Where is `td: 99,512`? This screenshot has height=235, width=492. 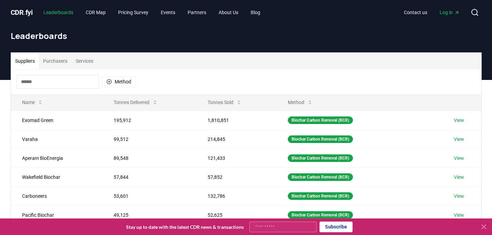 td: 99,512 is located at coordinates (149, 139).